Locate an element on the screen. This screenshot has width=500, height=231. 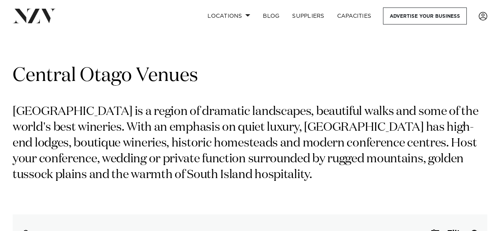
a: Advertise your business is located at coordinates (425, 16).